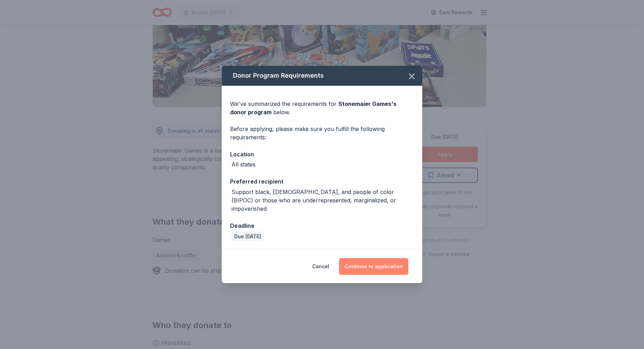 This screenshot has width=644, height=349. Describe the element at coordinates (320, 267) in the screenshot. I see `button: Cancel` at that location.